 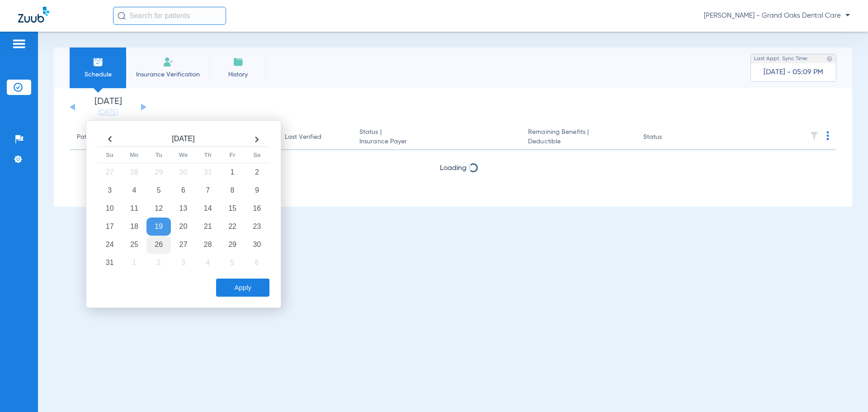 I want to click on span: Insurance Payer, so click(x=436, y=142).